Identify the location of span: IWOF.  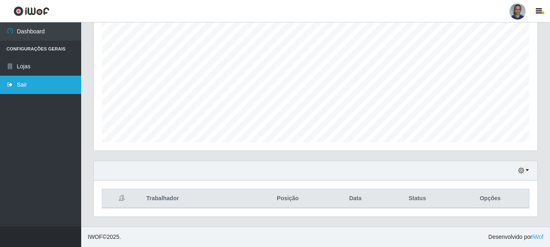
(95, 236).